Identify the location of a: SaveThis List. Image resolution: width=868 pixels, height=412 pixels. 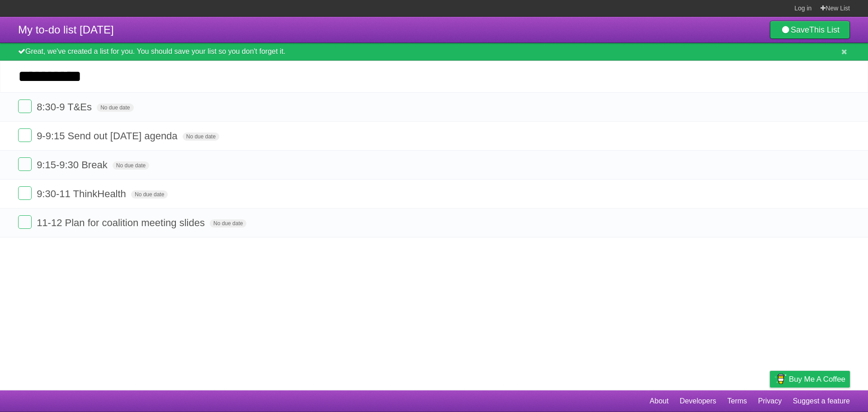
(810, 30).